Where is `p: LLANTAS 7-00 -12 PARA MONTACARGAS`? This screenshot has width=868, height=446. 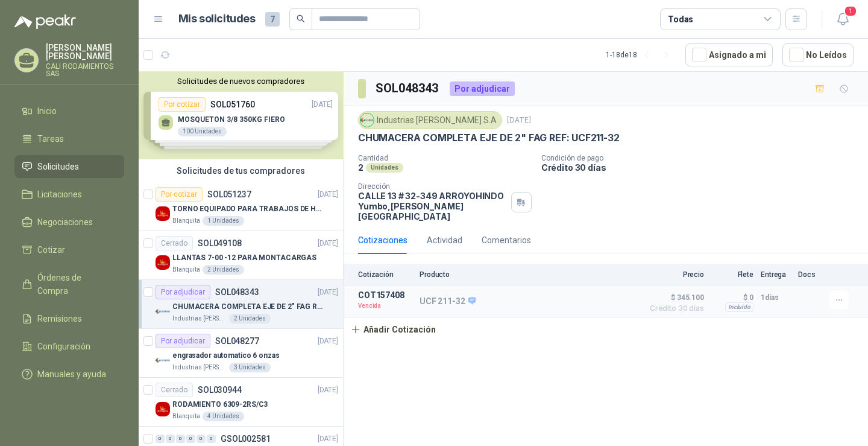
p: LLANTAS 7-00 -12 PARA MONTACARGAS is located at coordinates (244, 258).